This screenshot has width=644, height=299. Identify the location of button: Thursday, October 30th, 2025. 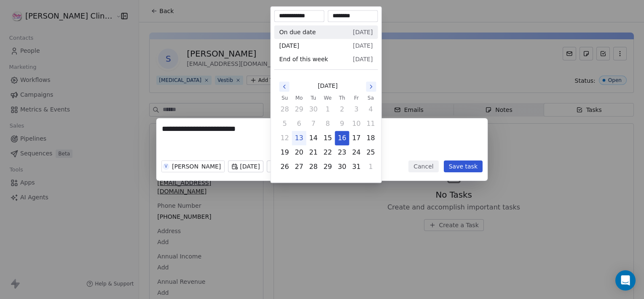
(342, 167).